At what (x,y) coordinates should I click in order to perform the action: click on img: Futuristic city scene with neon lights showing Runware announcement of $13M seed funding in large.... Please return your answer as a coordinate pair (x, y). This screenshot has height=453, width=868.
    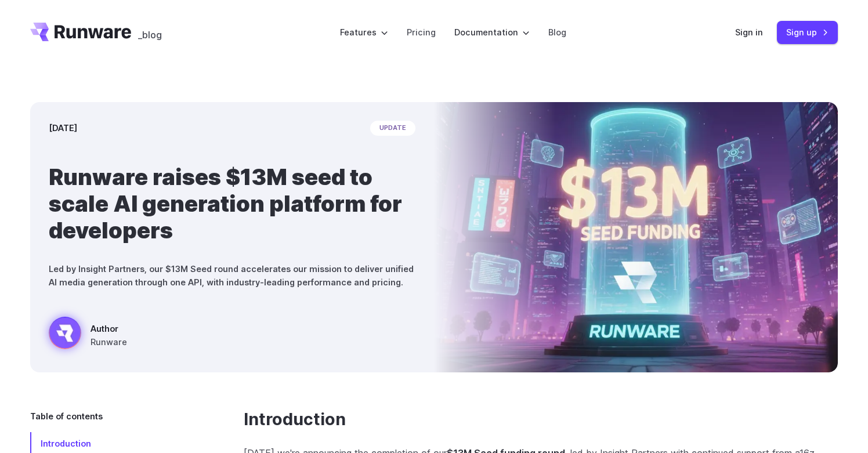
    Looking at the image, I should click on (636, 237).